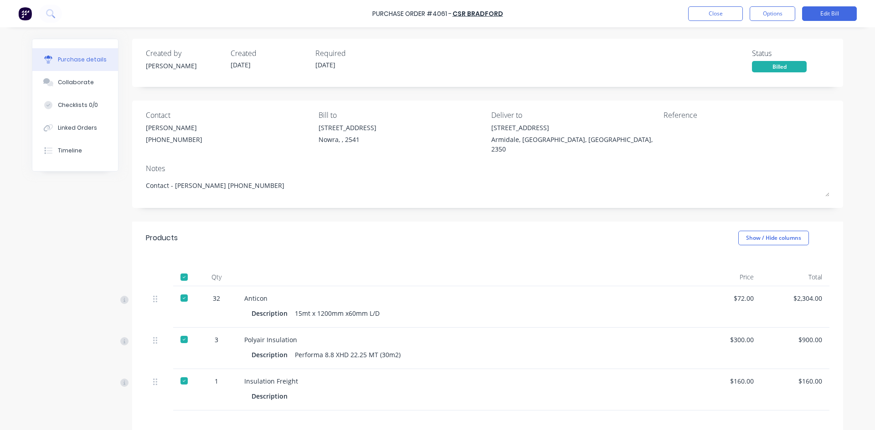 Image resolution: width=875 pixels, height=430 pixels. What do you see at coordinates (772, 14) in the screenshot?
I see `button: Options` at bounding box center [772, 14].